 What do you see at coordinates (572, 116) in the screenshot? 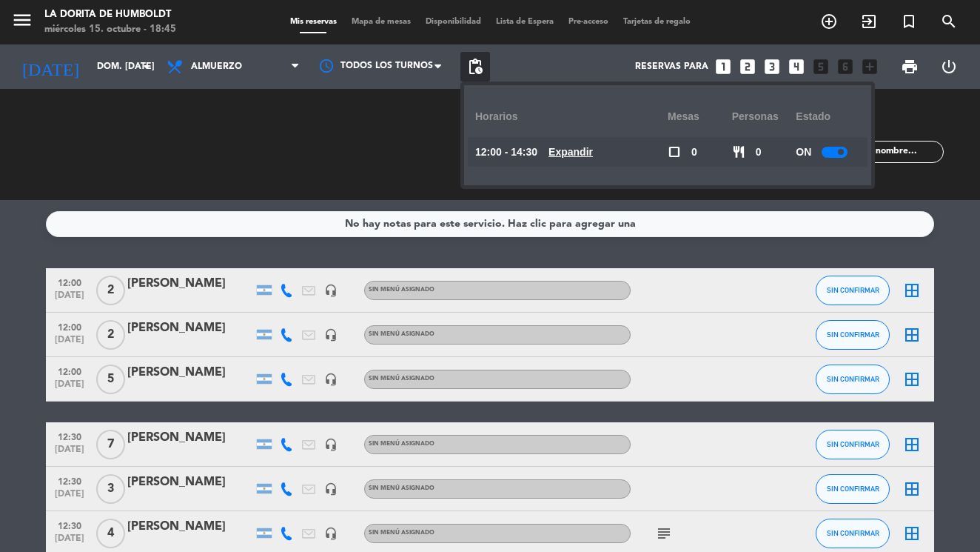
I see `div: Horarios` at bounding box center [572, 116].